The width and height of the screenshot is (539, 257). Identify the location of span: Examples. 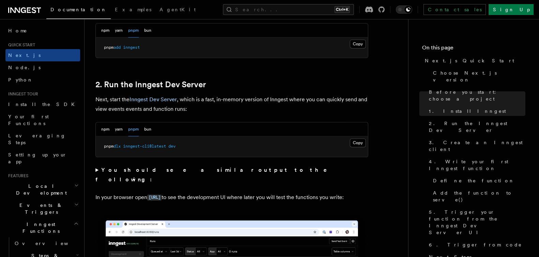
(133, 10).